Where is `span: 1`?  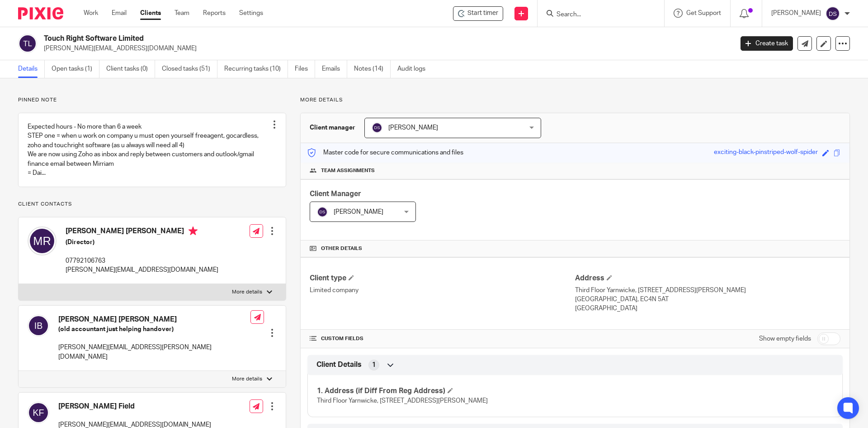 span: 1 is located at coordinates (374, 365).